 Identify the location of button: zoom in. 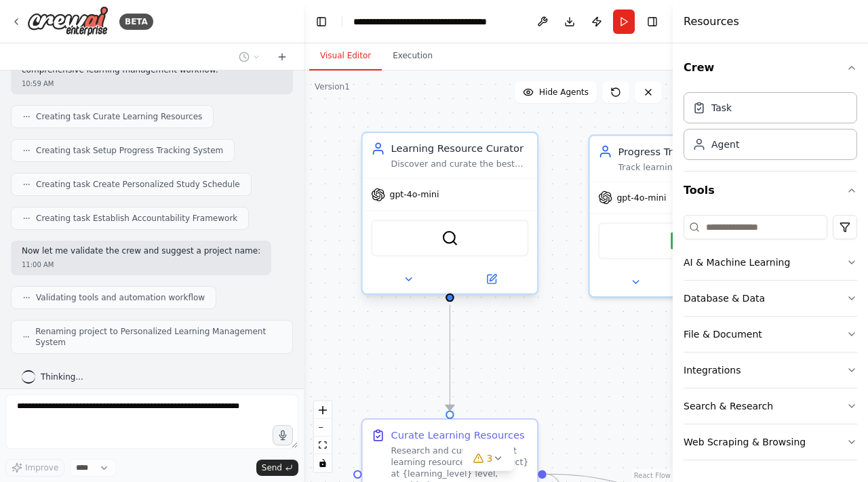
(323, 410).